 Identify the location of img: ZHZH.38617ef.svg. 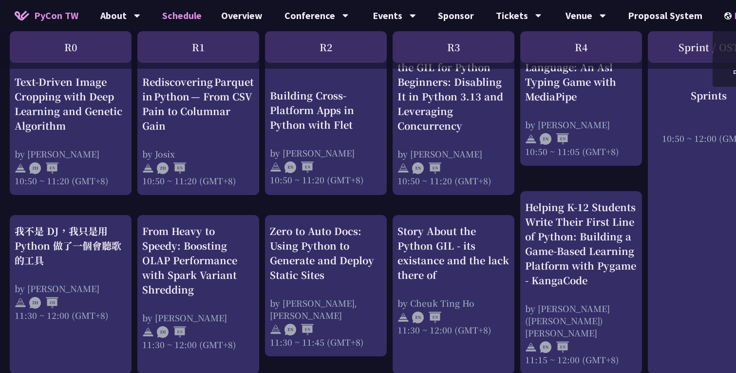
(44, 302).